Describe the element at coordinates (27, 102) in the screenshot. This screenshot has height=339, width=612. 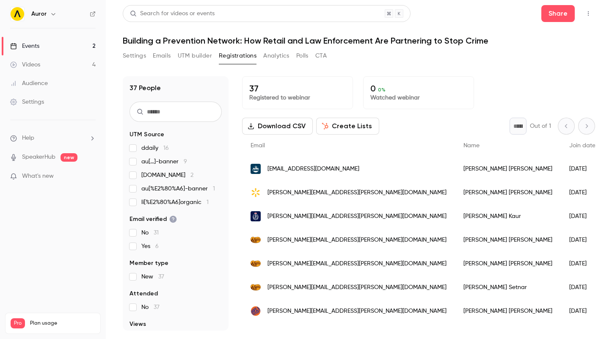
I see `div: Settings` at that location.